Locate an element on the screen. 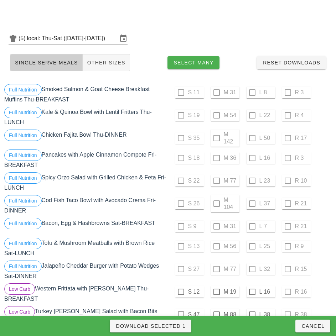 The width and height of the screenshot is (336, 336). div: Cod Fish Taco Bowl with Avocado Crema Fri-DINNER is located at coordinates (85, 205).